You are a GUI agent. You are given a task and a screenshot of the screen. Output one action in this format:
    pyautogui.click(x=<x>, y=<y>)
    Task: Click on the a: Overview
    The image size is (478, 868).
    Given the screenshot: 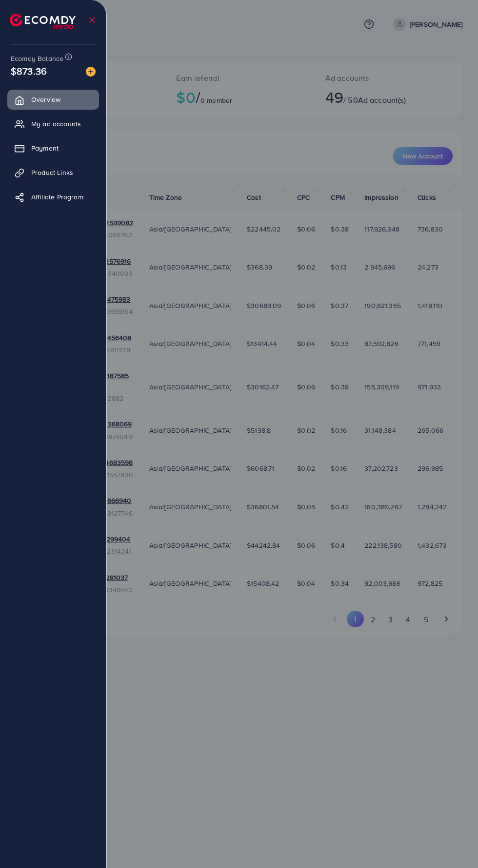 What is the action you would take?
    pyautogui.click(x=53, y=99)
    